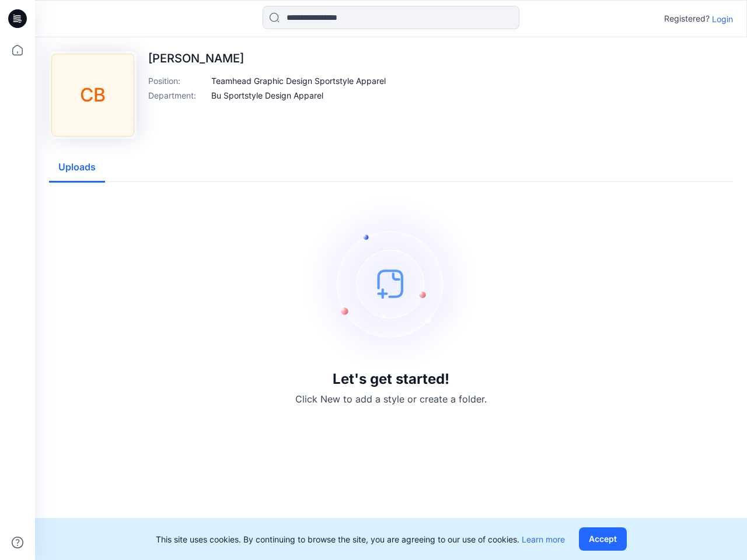  I want to click on p: This site uses cookies. By continuing to browse the site, you are agreeing to our use of cookies., so click(360, 539).